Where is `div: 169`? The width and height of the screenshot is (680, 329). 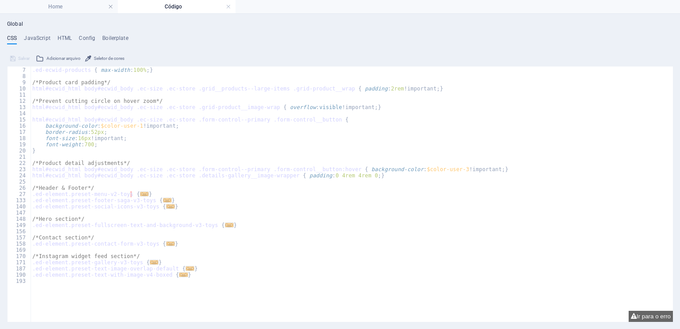 div: 169 is located at coordinates (19, 250).